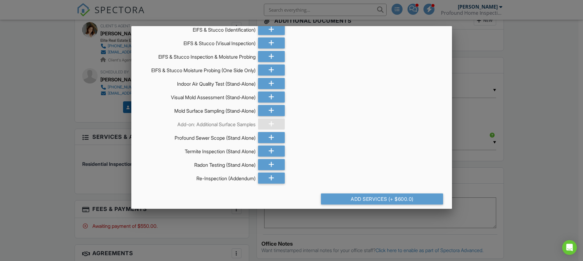  Describe the element at coordinates (382, 199) in the screenshot. I see `div: Add Services (+ $600.0)` at that location.